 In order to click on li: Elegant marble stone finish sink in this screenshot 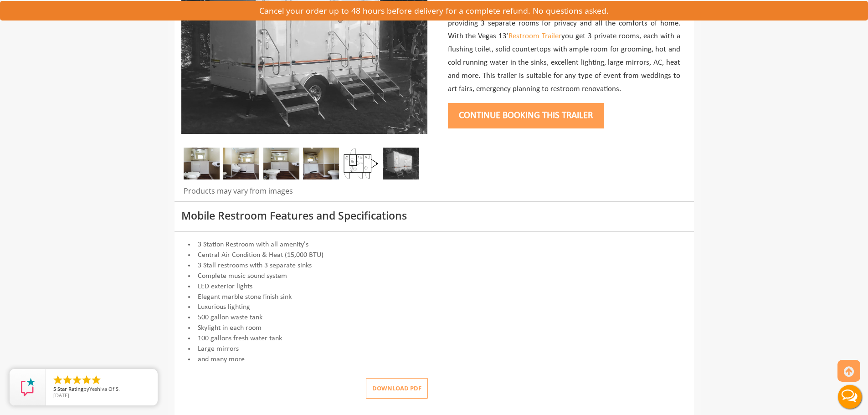, I will do `click(434, 297)`.